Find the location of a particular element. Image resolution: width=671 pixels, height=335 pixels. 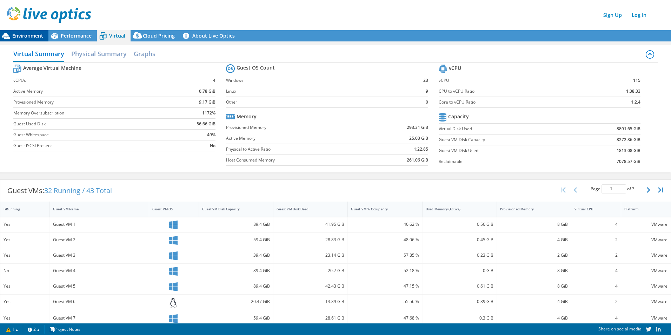

a: Project Notes is located at coordinates (65, 329).